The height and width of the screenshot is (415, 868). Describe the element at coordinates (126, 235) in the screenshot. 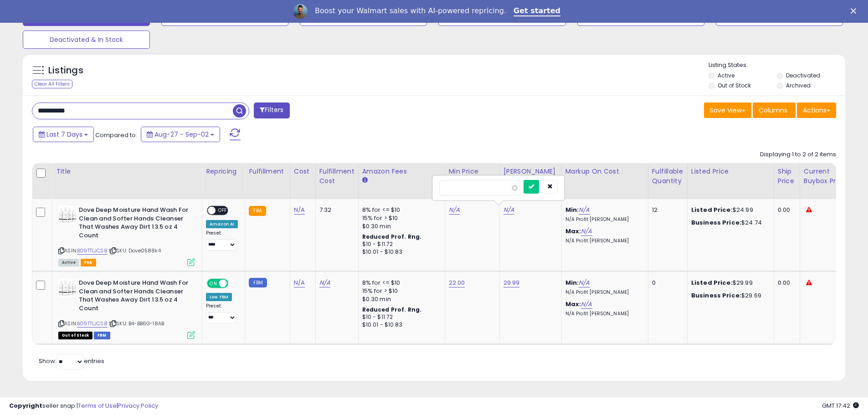

I see `div: ASIN:` at that location.